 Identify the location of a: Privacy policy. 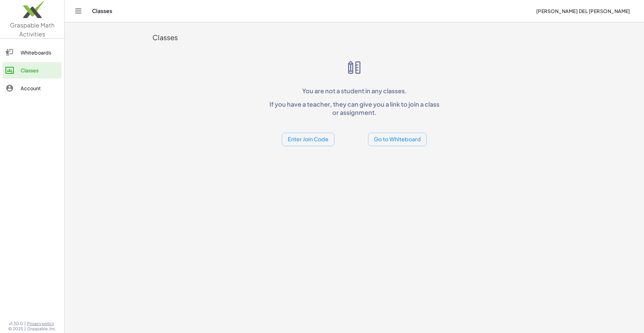
(42, 324).